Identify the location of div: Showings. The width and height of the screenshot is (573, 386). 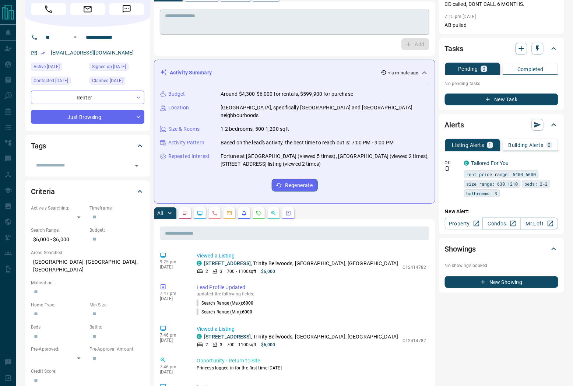
(501, 249).